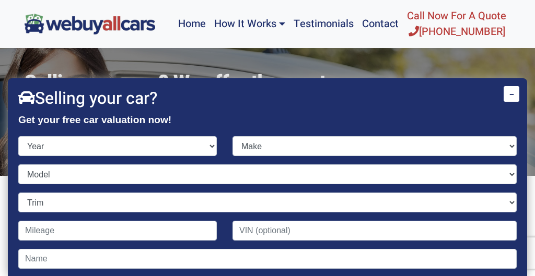  What do you see at coordinates (267, 259) in the screenshot?
I see `input: Name` at bounding box center [267, 259].